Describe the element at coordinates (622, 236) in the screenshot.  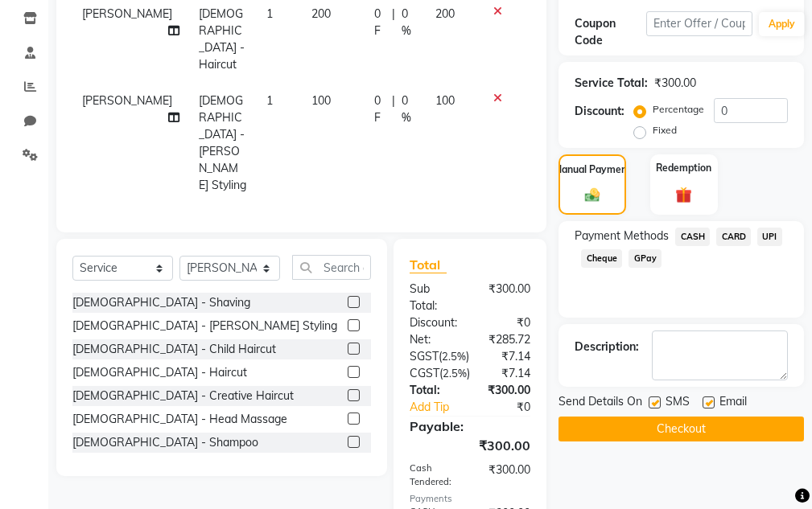
I see `span: Payment Methods` at that location.